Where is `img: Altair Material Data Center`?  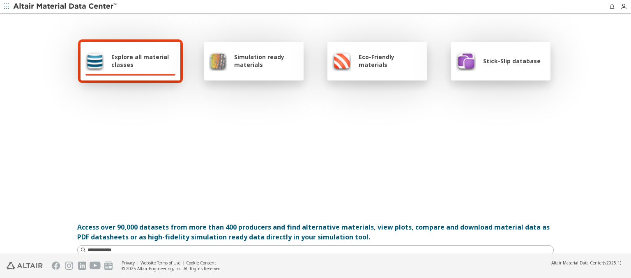
img: Altair Material Data Center is located at coordinates (65, 7).